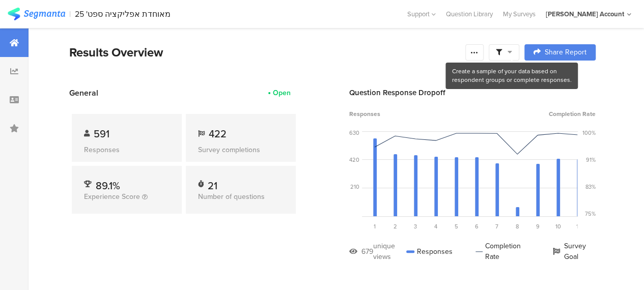 The height and width of the screenshot is (290, 644). I want to click on div: 91%, so click(591, 160).